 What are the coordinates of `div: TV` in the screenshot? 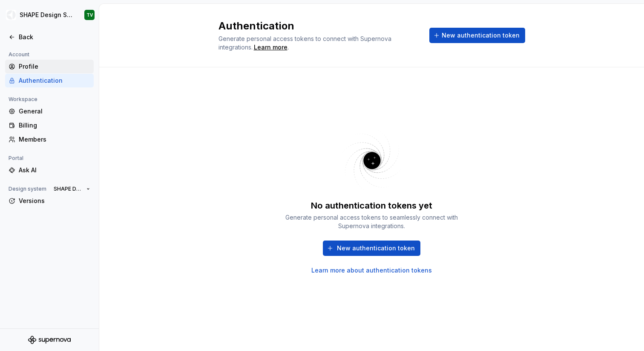 It's located at (90, 15).